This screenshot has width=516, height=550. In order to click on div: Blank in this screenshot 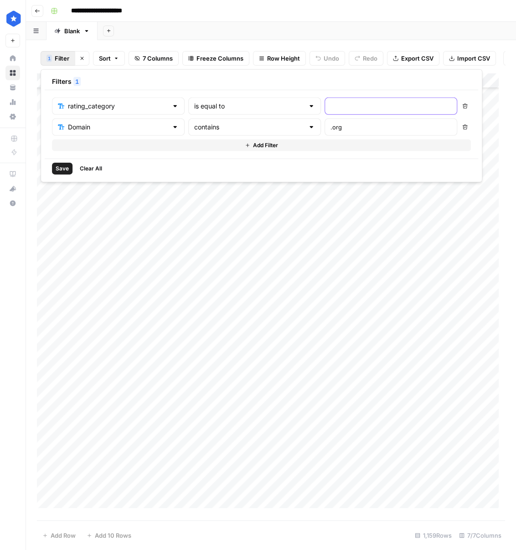, I will do `click(72, 31)`.